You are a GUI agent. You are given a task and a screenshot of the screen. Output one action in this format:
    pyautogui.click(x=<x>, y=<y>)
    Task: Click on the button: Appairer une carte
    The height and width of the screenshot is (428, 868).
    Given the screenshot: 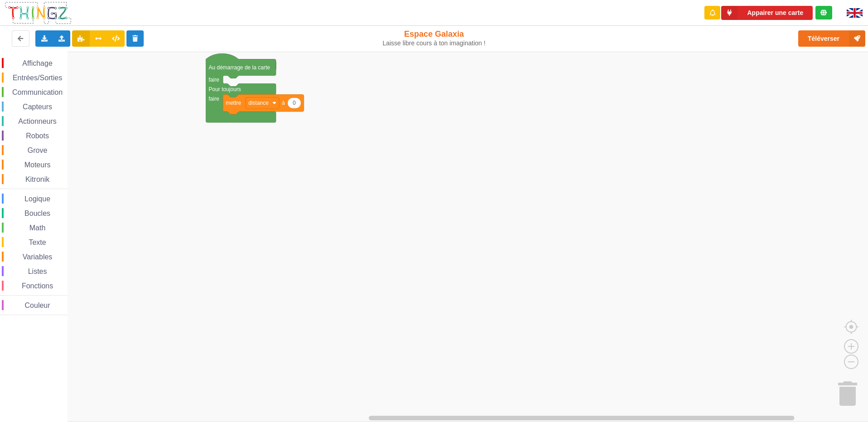 What is the action you would take?
    pyautogui.click(x=767, y=13)
    